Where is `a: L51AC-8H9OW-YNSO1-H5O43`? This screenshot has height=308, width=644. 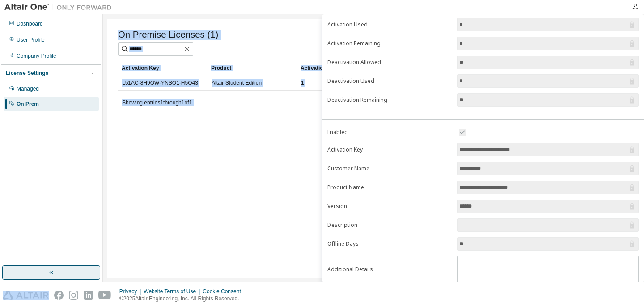
a: L51AC-8H9OW-YNSO1-H5O43 is located at coordinates (160, 83).